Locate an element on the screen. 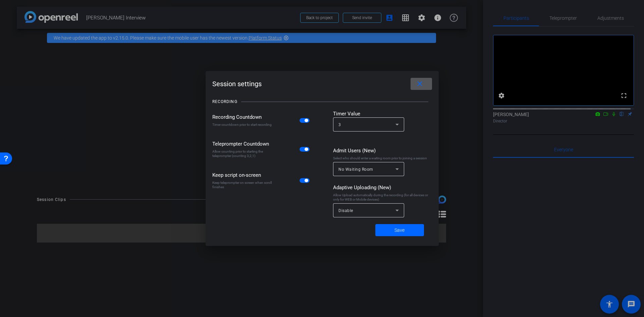 The image size is (644, 317). div: Allow Upload automatically during the recording (for all devices or only for WEB or Mobile devices) is located at coordinates (382, 197).